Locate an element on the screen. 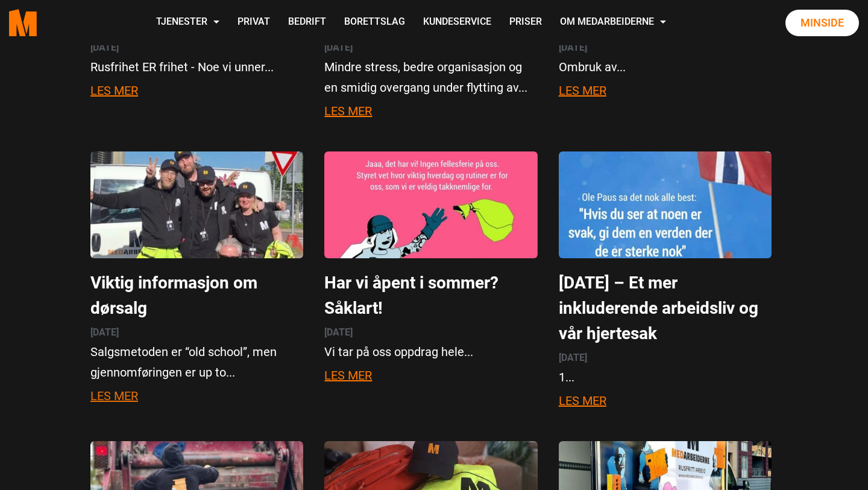 The height and width of the screenshot is (490, 868). a: Les mer om Viktig informasjon om dørsalg button is located at coordinates (114, 396).